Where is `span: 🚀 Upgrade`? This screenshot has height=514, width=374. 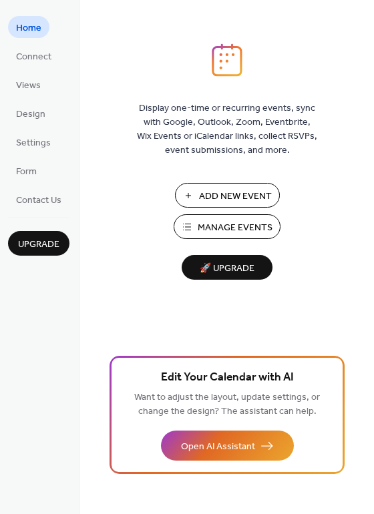 span: 🚀 Upgrade is located at coordinates (227, 268).